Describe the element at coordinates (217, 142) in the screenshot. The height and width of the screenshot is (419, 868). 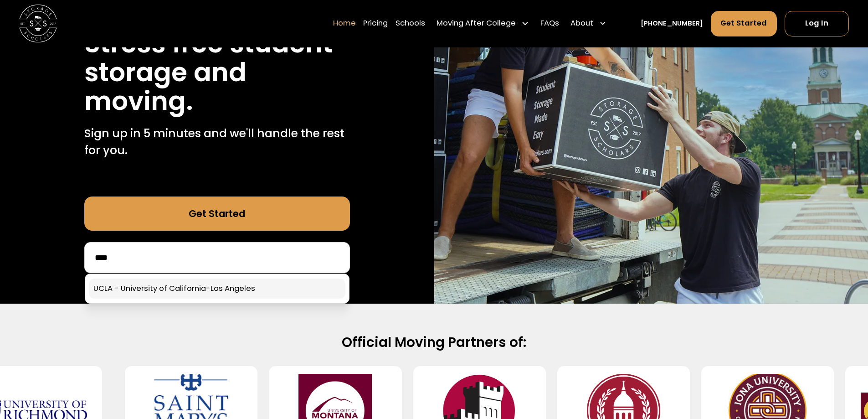
I see `p: Sign up in 5 minutes and we'll handle the rest for you.` at that location.